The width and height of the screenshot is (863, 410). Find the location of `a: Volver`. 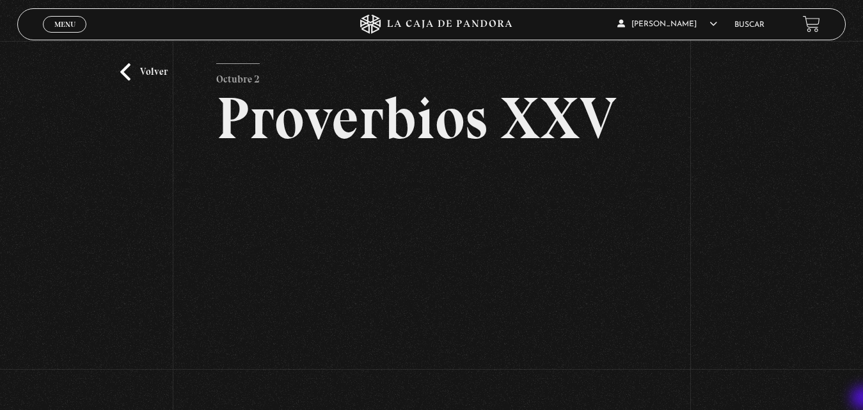

a: Volver is located at coordinates (144, 72).